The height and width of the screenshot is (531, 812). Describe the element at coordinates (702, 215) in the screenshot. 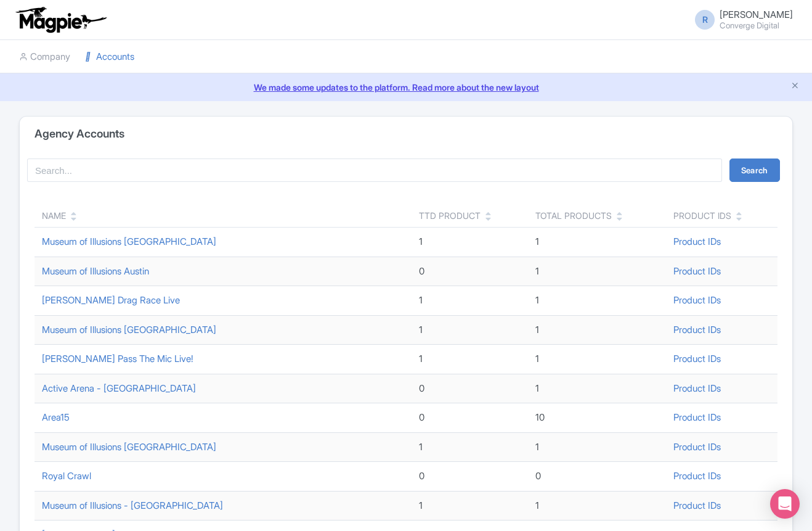

I see `div: Product IDs` at that location.